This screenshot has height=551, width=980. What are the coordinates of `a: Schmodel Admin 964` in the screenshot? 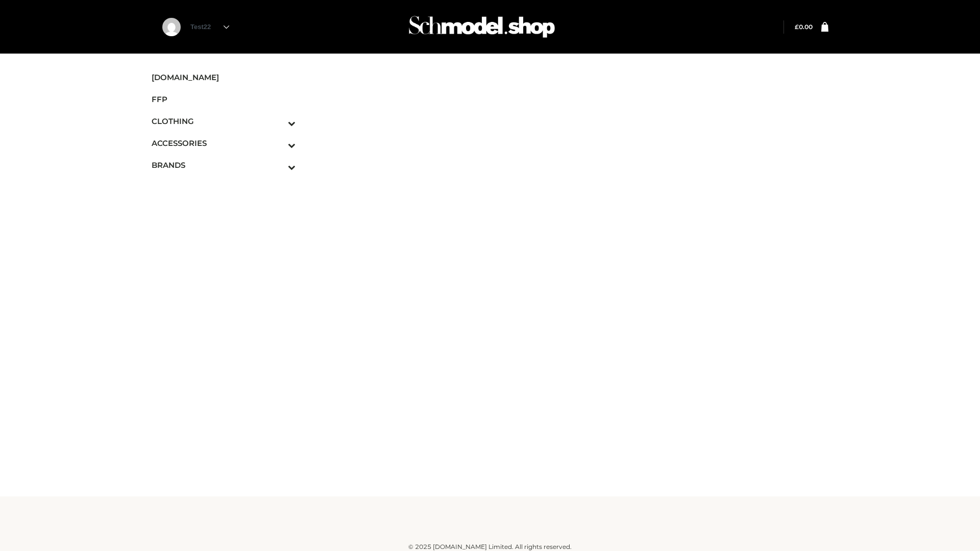 It's located at (482, 26).